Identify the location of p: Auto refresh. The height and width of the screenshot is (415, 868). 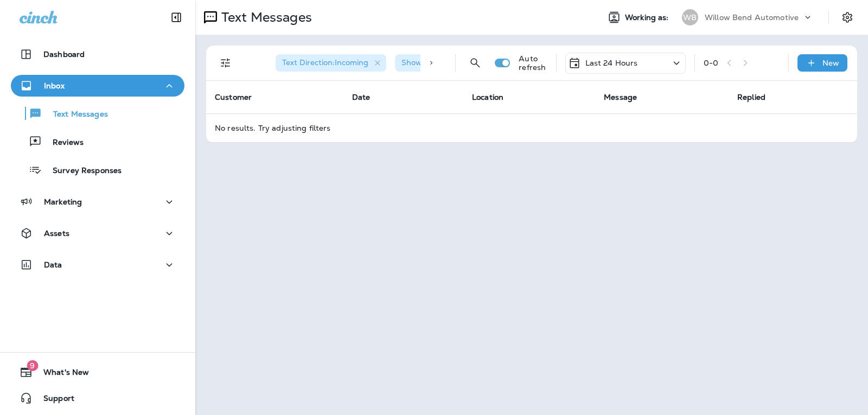
(533, 63).